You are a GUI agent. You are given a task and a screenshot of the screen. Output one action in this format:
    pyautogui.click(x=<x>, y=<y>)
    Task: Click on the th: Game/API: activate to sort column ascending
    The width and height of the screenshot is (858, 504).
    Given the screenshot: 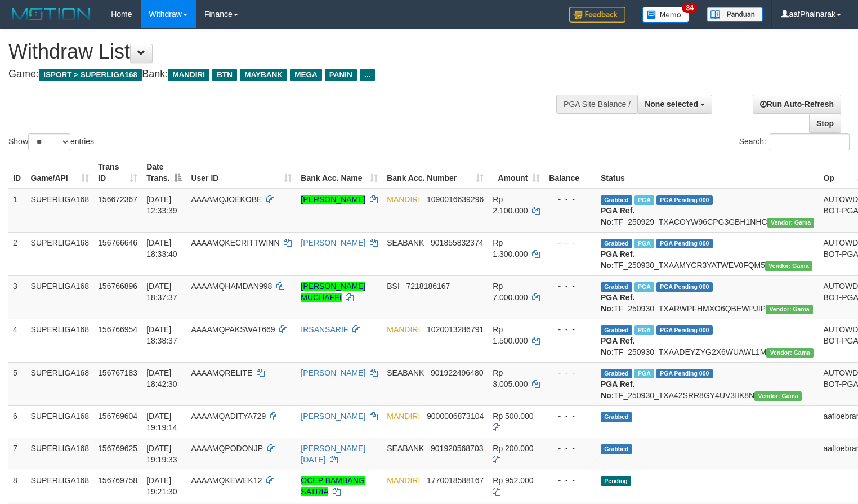 What is the action you would take?
    pyautogui.click(x=61, y=172)
    